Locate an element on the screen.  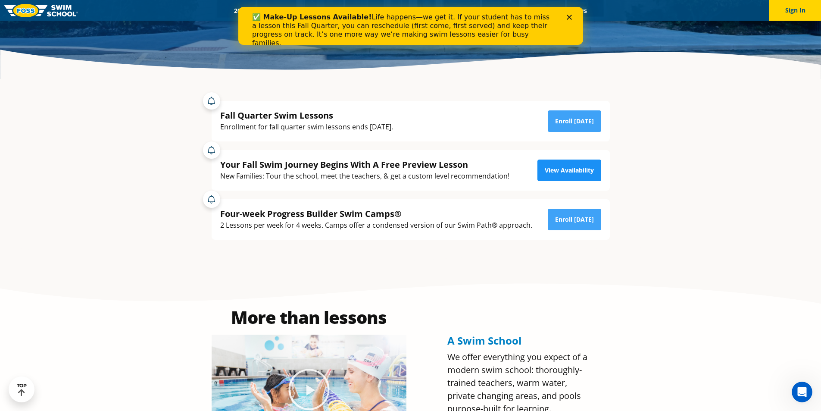
a: Blog is located at coordinates (545, 10).